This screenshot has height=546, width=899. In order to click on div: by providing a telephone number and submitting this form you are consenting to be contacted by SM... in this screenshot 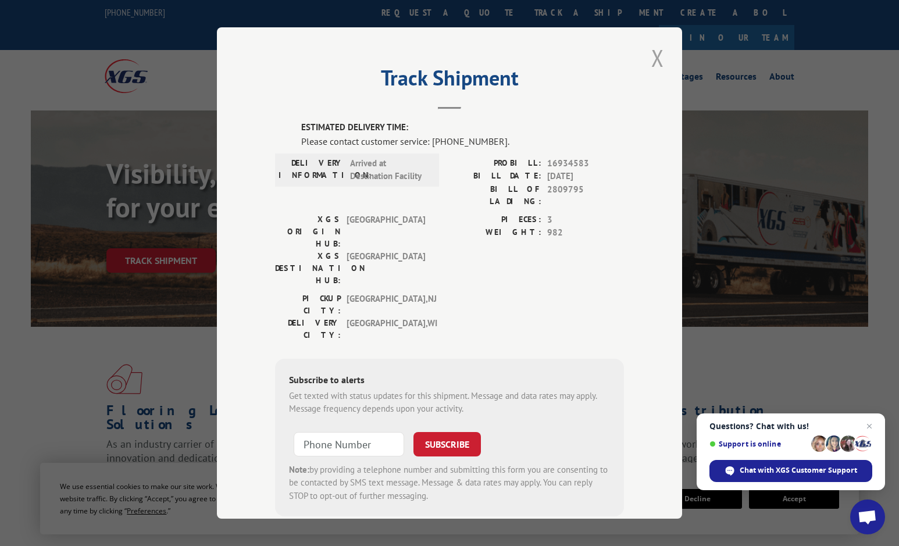, I will do `click(449, 483)`.